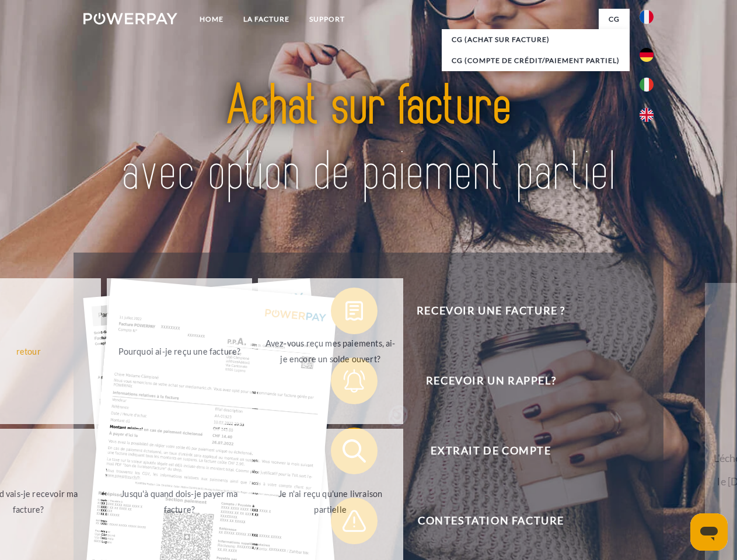 This screenshot has width=737, height=560. What do you see at coordinates (483, 451) in the screenshot?
I see `button: Extrait de compte` at bounding box center [483, 451].